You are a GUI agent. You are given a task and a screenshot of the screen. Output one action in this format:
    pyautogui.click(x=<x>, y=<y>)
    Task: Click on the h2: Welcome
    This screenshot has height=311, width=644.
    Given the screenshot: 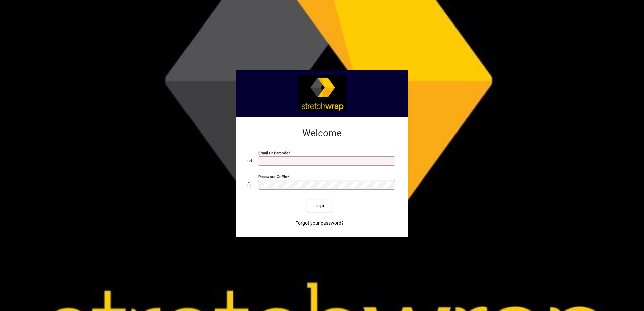 What is the action you would take?
    pyautogui.click(x=322, y=133)
    